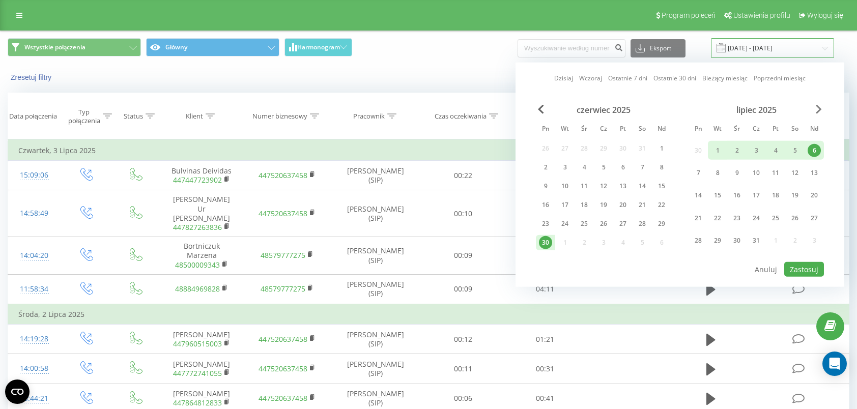  What do you see at coordinates (756, 173) in the screenshot?
I see `div: 10` at bounding box center [756, 173].